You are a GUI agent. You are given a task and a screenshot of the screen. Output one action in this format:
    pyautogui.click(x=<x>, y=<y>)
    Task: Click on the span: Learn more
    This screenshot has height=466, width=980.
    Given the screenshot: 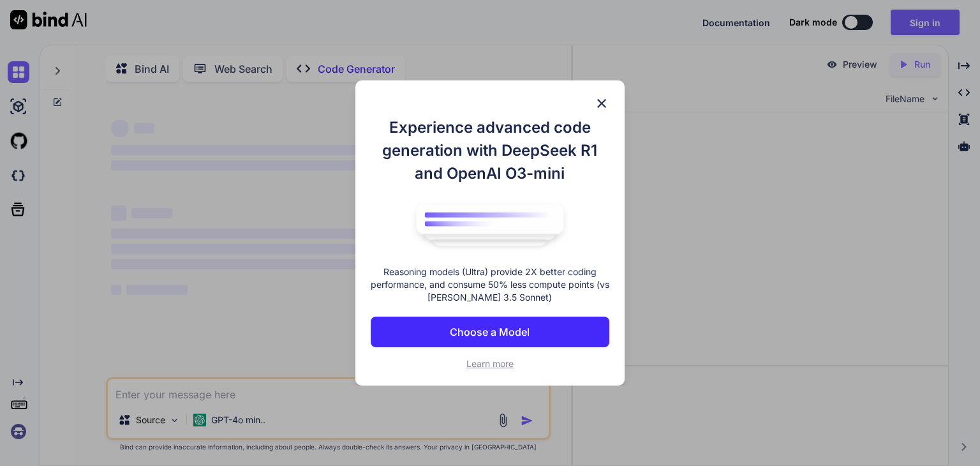 What is the action you would take?
    pyautogui.click(x=490, y=363)
    